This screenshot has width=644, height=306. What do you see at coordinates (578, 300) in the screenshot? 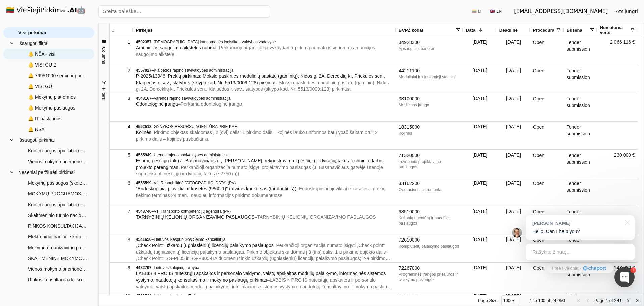
I see `div: First Page` at bounding box center [578, 300].